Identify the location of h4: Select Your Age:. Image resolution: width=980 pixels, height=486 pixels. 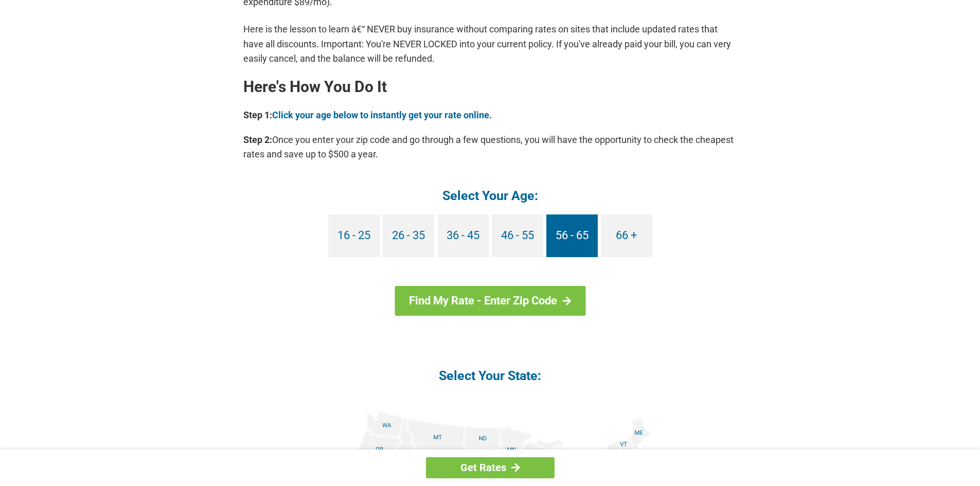
(490, 195).